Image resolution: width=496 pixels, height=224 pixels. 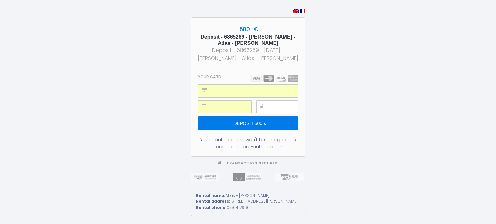 I want to click on strong: Rental phone:, so click(x=211, y=208).